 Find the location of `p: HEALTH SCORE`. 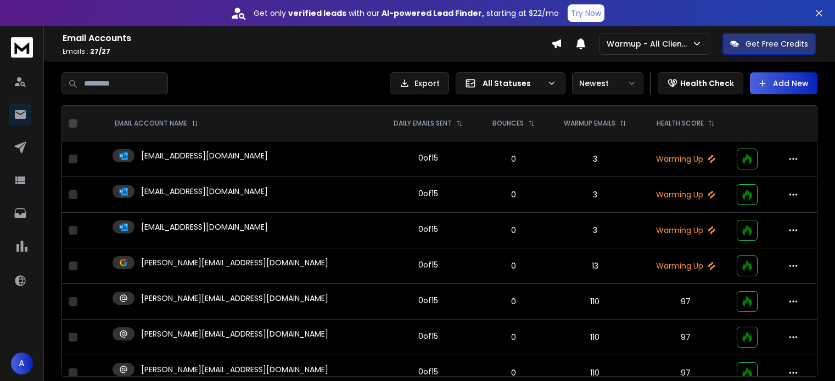

p: HEALTH SCORE is located at coordinates (680, 123).